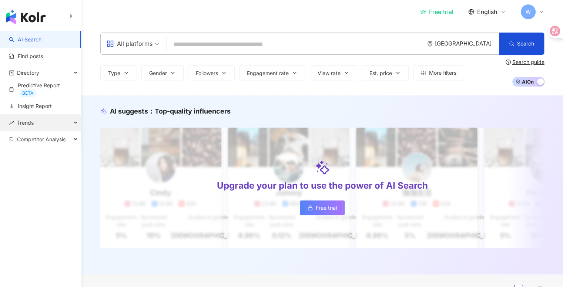 Image resolution: width=563 pixels, height=287 pixels. What do you see at coordinates (25, 40) in the screenshot?
I see `a: searchAI Search` at bounding box center [25, 40].